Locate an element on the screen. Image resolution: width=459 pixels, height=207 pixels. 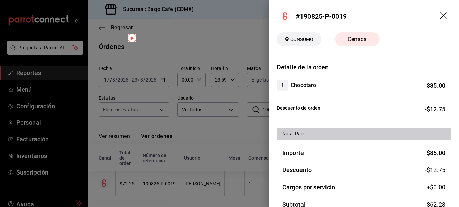
h3: Importe is located at coordinates (293, 153).